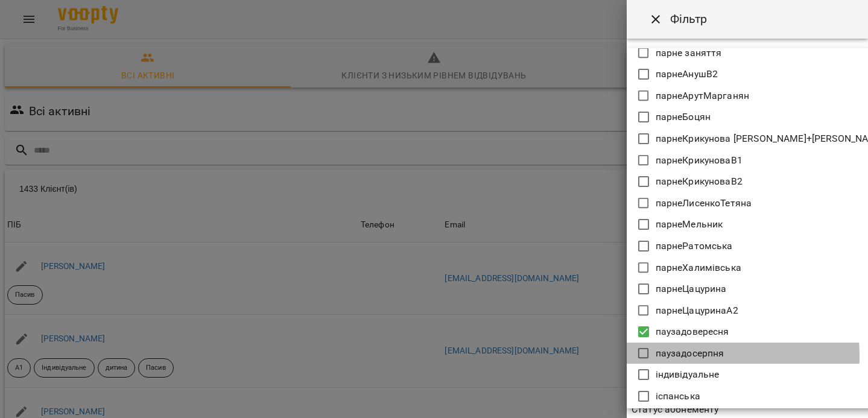 The height and width of the screenshot is (418, 868). What do you see at coordinates (704, 203) in the screenshot?
I see `p: парнеЛисенкоТетяна` at bounding box center [704, 203].